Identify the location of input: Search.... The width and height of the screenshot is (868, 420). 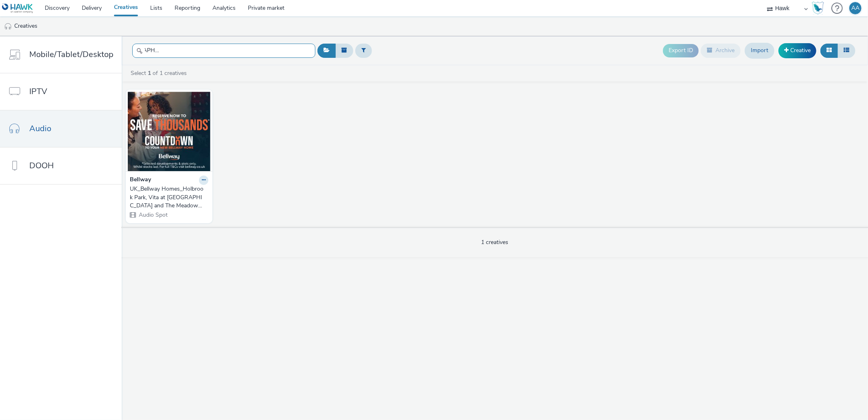
(223, 50).